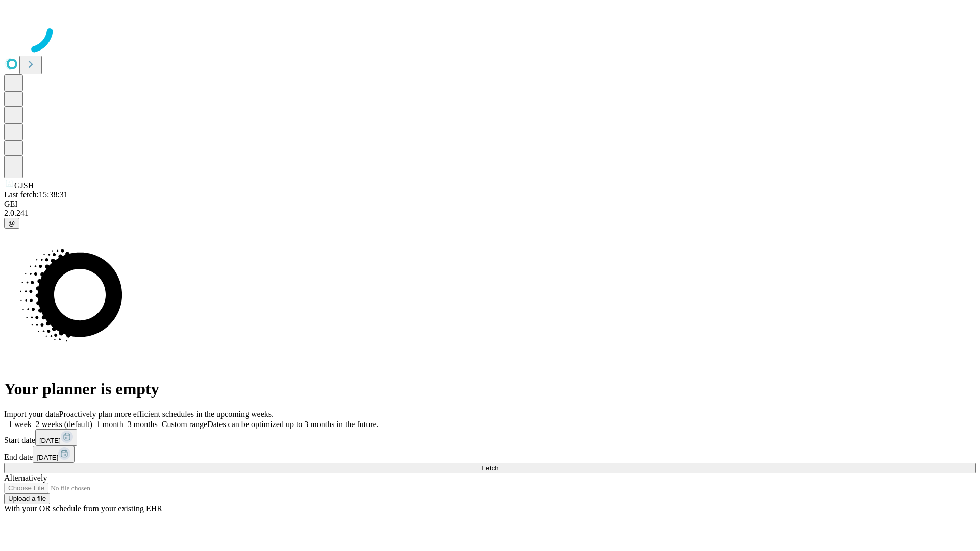 The width and height of the screenshot is (980, 551). What do you see at coordinates (24, 186) in the screenshot?
I see `span: GJSH` at bounding box center [24, 186].